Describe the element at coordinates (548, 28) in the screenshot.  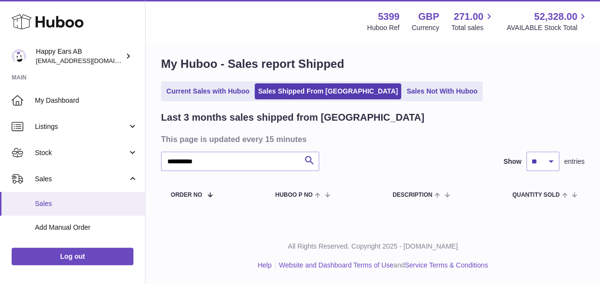
I see `span: AVAILABLE Stock Total` at that location.